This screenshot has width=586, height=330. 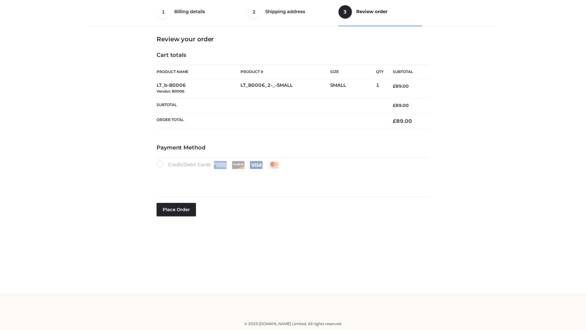 I want to click on td: LT_B0006_2-_-SMALL, so click(x=286, y=88).